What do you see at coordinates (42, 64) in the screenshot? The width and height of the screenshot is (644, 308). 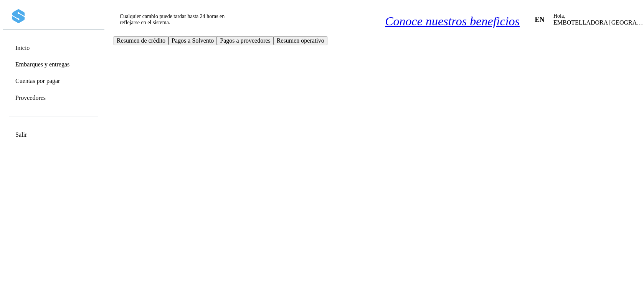 I see `a: Embarques y entregas` at bounding box center [42, 64].